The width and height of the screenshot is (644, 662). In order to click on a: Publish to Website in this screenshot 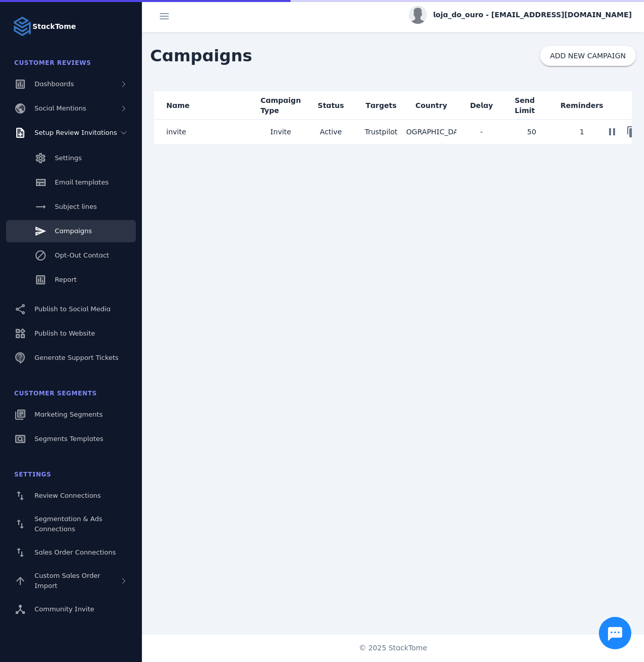, I will do `click(71, 334)`.